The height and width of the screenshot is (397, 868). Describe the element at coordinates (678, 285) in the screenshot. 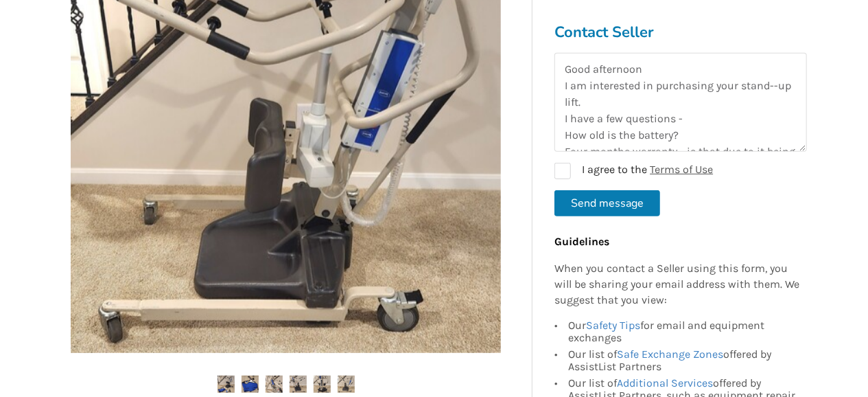

I see `p: When you contact a Seller using this form, you will be sharing your email address with them. We s...` at that location.